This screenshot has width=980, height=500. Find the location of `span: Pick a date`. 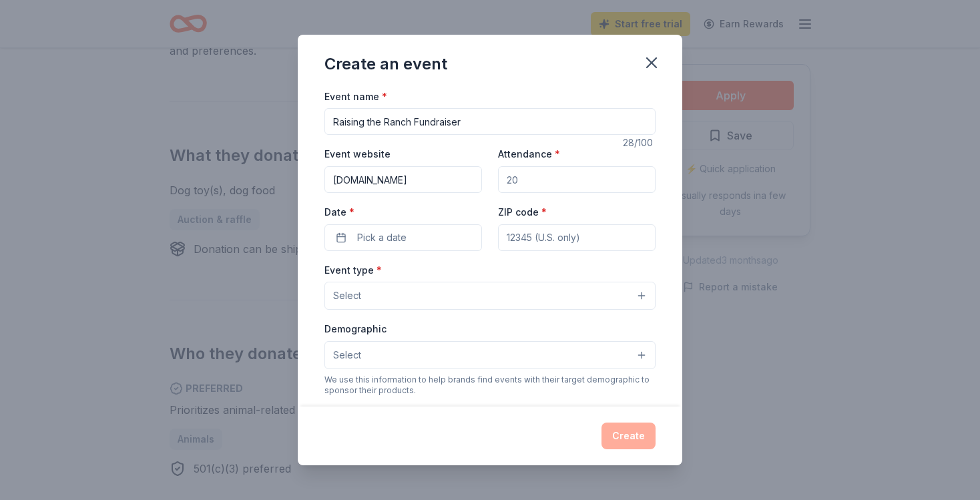

span: Pick a date is located at coordinates (382, 238).